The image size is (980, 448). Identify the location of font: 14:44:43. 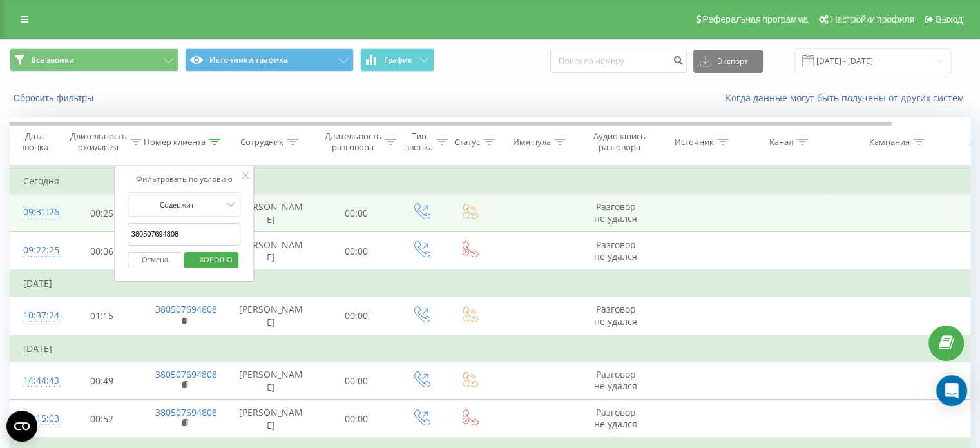
(41, 380).